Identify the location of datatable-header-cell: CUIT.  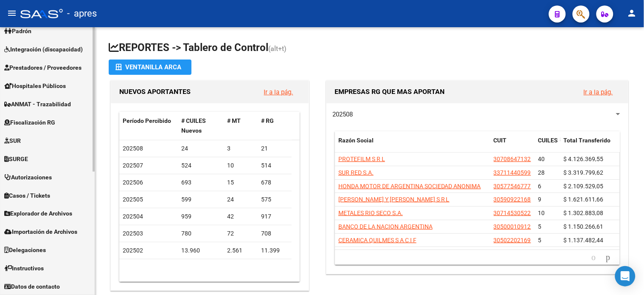
(512, 145).